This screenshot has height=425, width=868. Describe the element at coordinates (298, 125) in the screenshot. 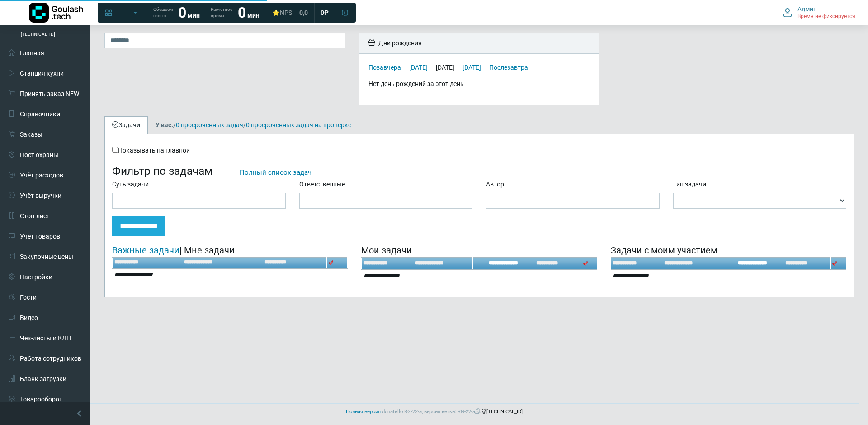

I see `a: 0 просроченных задач на проверке` at that location.